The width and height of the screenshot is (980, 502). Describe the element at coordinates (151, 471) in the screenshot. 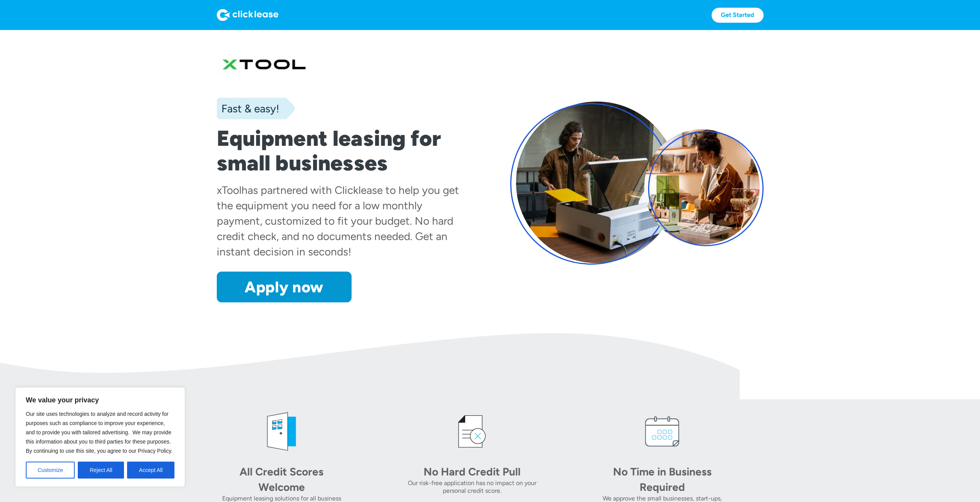

I see `button: Accept All` at that location.